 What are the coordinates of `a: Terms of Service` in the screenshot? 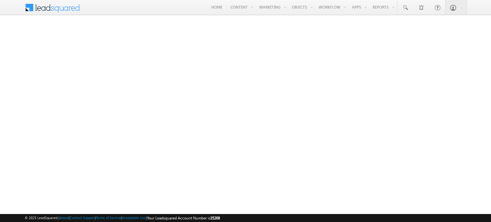 It's located at (108, 218).